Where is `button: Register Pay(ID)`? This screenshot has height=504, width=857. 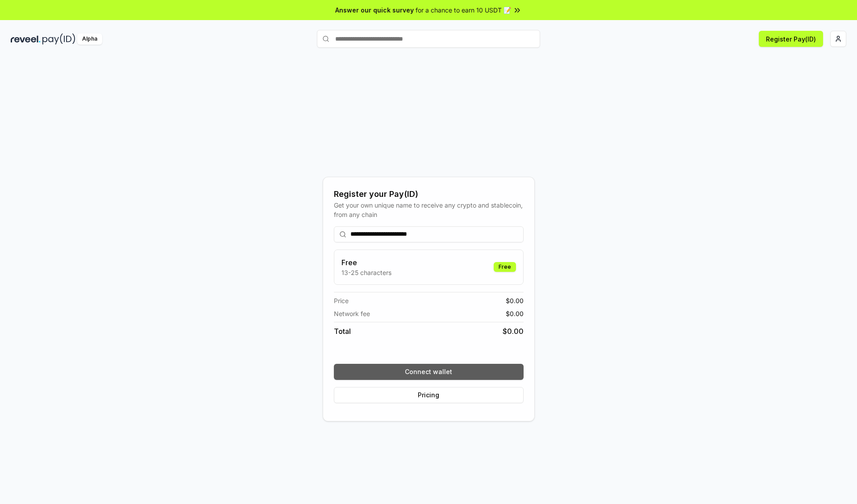 button: Register Pay(ID) is located at coordinates (791, 39).